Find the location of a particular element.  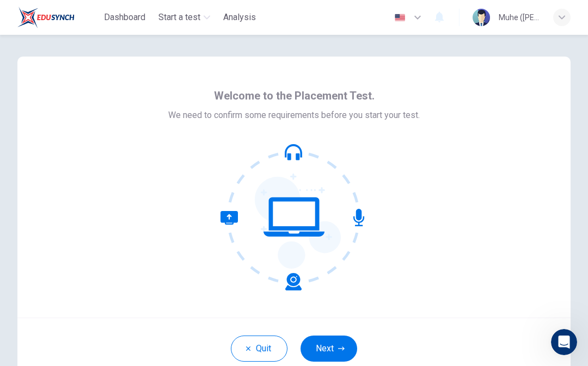

img: Profile image for Fin is located at coordinates (175, 167).